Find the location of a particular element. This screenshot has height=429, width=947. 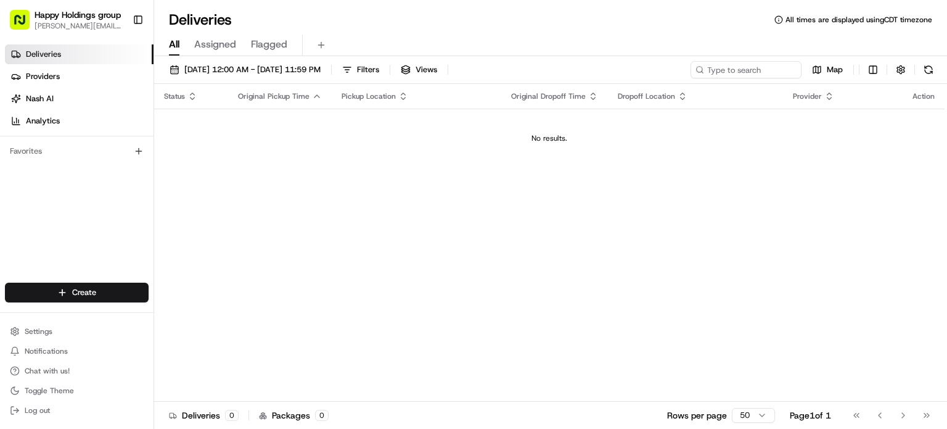

div: No results. is located at coordinates (549, 138).